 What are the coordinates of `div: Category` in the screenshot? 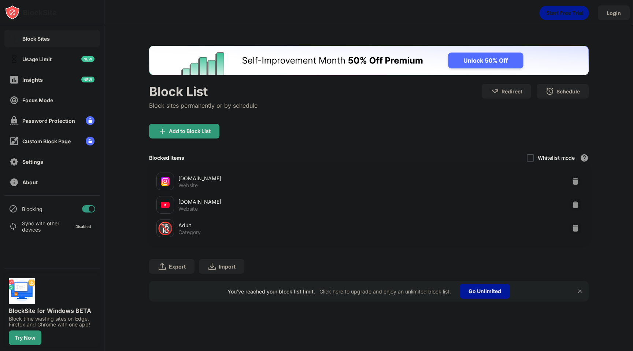 It's located at (189, 232).